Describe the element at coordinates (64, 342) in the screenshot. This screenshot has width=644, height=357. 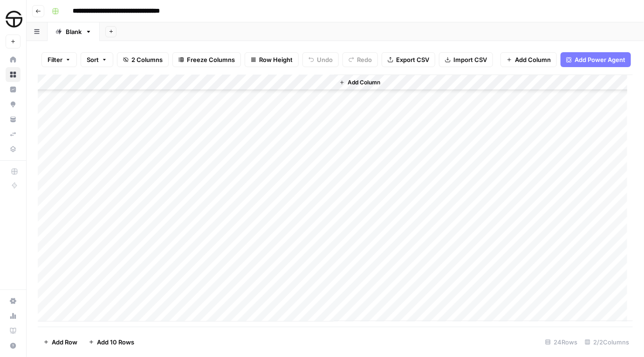
I see `span: Add Row` at that location.